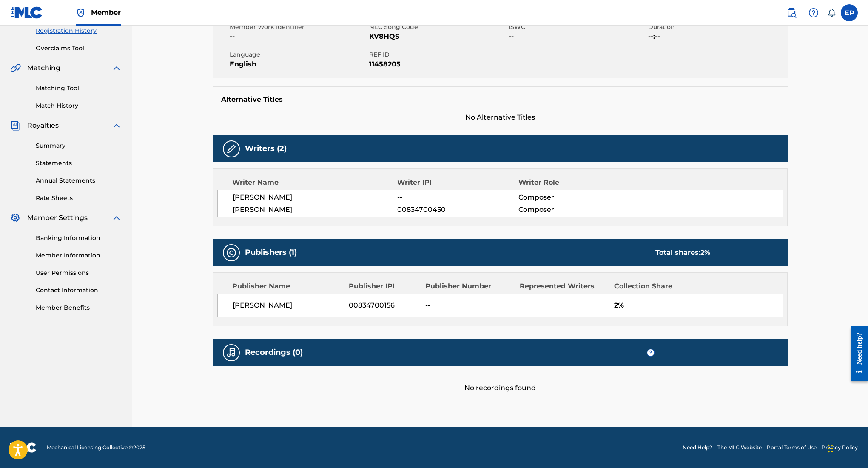  What do you see at coordinates (43, 126) in the screenshot?
I see `span: Royalties` at bounding box center [43, 126].